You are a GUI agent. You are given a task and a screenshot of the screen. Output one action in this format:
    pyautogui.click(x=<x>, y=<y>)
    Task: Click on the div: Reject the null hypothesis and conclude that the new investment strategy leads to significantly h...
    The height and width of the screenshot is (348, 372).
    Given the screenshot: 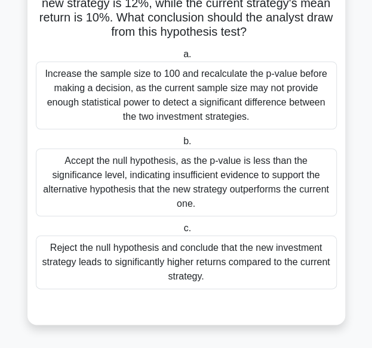 What is the action you would take?
    pyautogui.click(x=186, y=262)
    